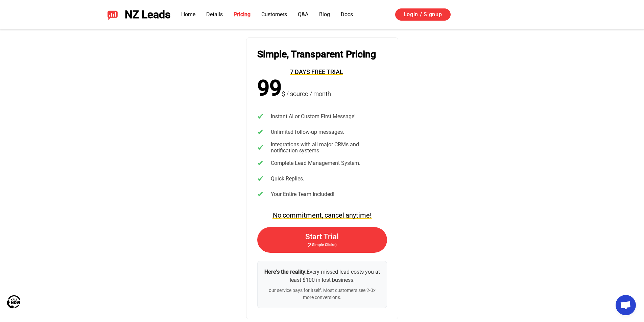 The width and height of the screenshot is (644, 322). I want to click on span: cancel, so click(334, 216).